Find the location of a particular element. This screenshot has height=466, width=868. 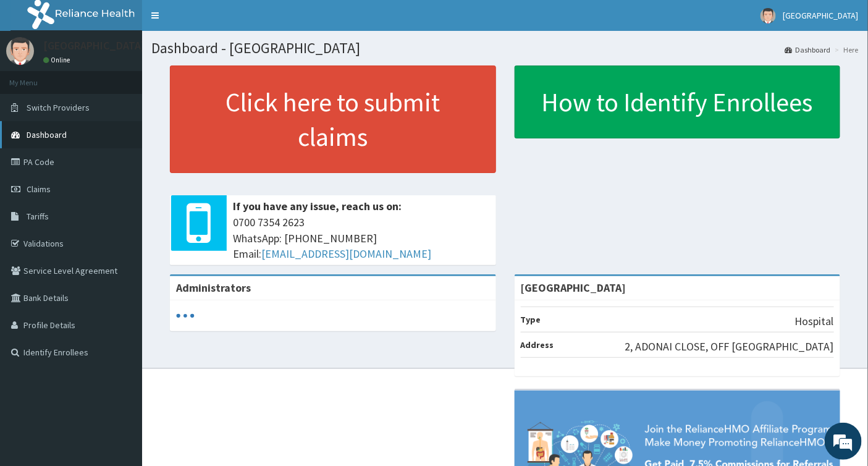

a: Online is located at coordinates (58, 60).